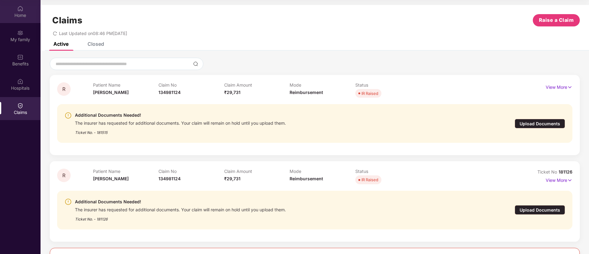  Describe the element at coordinates (61, 44) in the screenshot. I see `div: Active` at that location.